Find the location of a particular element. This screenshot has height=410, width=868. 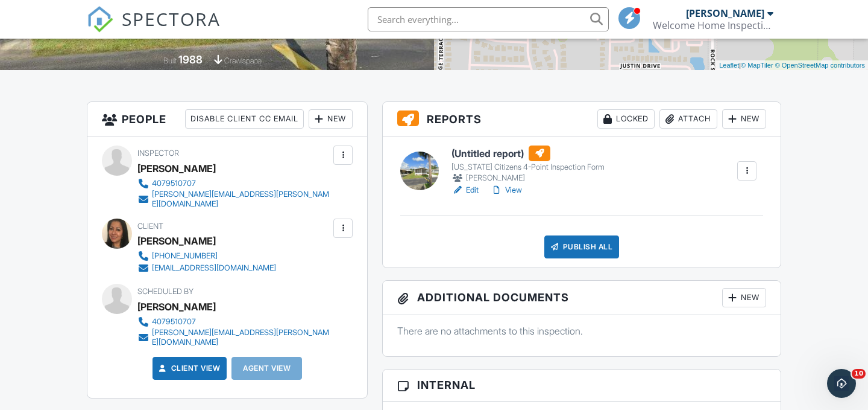

h6: (Untitled report) is located at coordinates (528, 153).